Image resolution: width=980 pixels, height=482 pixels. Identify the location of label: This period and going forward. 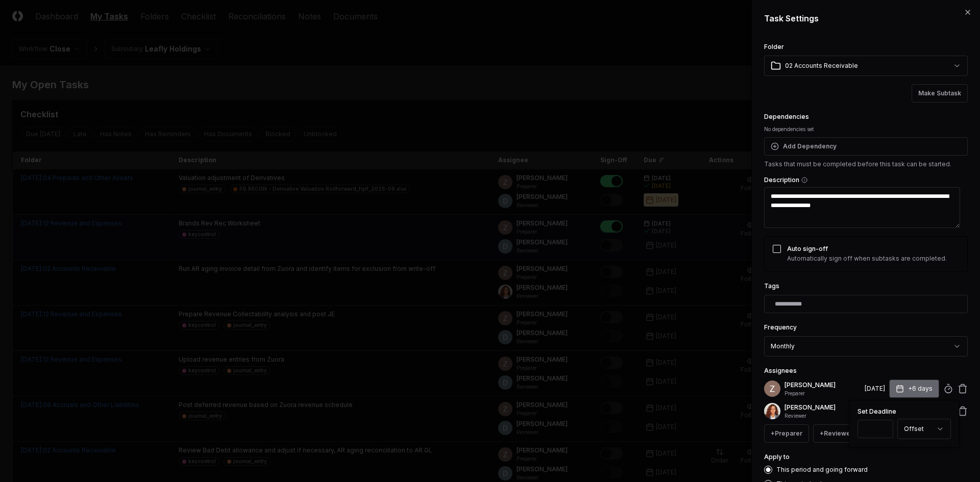
(822, 470).